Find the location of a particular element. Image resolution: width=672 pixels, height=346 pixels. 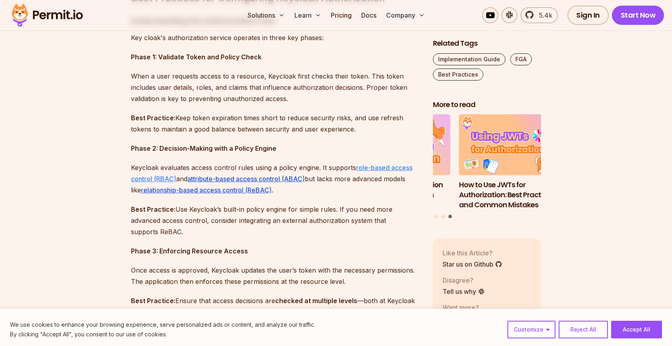

strong: Phase 3: Enforcing Resource Access is located at coordinates (189, 251).